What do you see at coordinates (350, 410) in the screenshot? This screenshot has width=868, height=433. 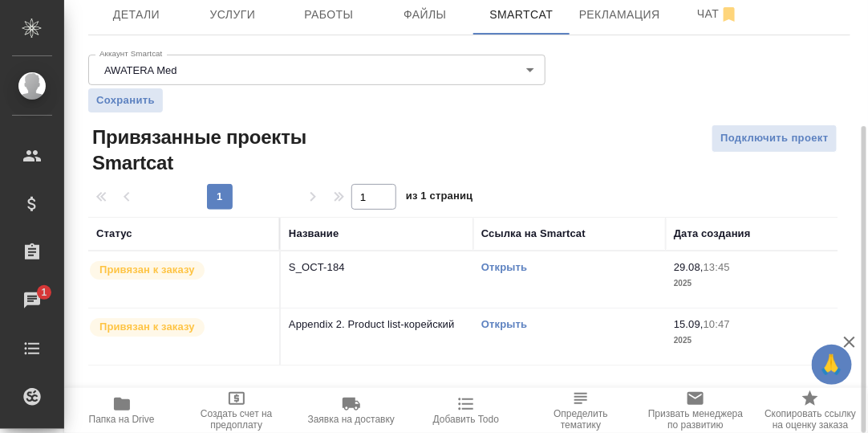 I see `button: Заявка на доставку` at bounding box center [350, 410].